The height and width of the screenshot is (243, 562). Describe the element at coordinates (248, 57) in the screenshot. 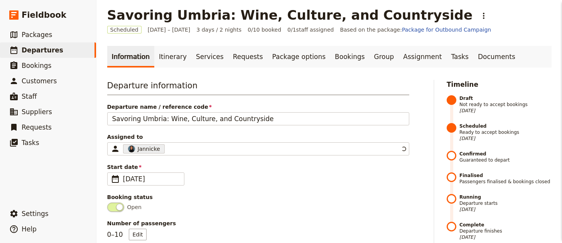

I see `a: Requests` at that location.